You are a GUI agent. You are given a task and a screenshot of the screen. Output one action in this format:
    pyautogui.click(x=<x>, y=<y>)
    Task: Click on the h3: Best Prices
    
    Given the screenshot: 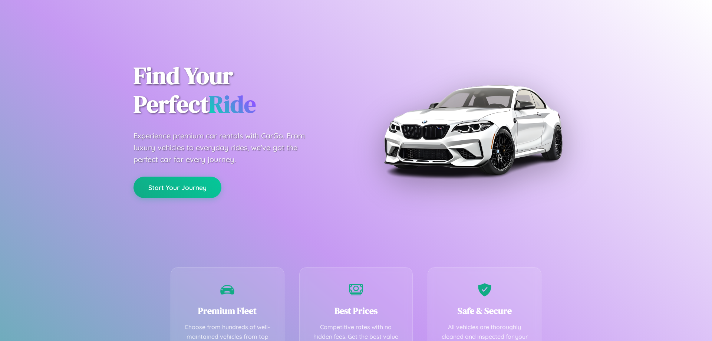 What is the action you would take?
    pyautogui.click(x=356, y=310)
    